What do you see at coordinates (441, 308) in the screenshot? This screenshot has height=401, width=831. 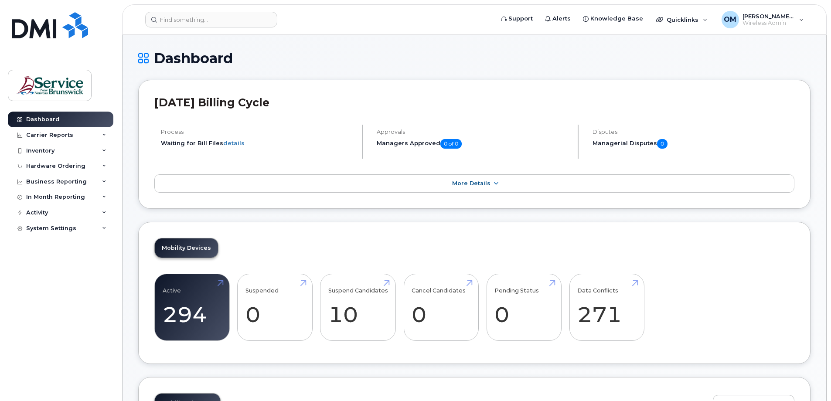 I see `a: Cancel Candidates 0` at bounding box center [441, 308].